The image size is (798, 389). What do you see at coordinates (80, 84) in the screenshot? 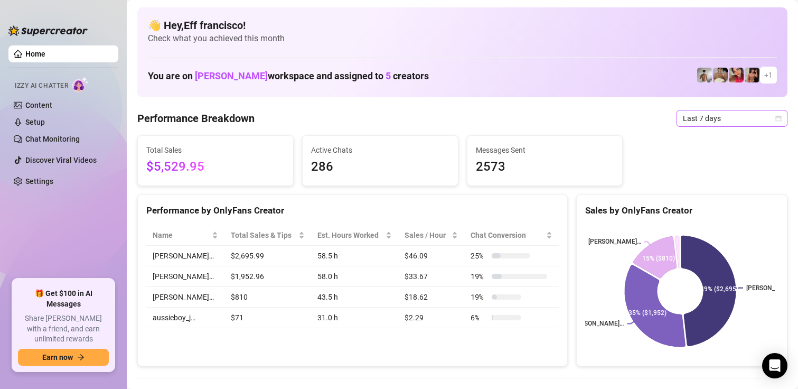
I see `img: AI Chatter` at bounding box center [80, 84].